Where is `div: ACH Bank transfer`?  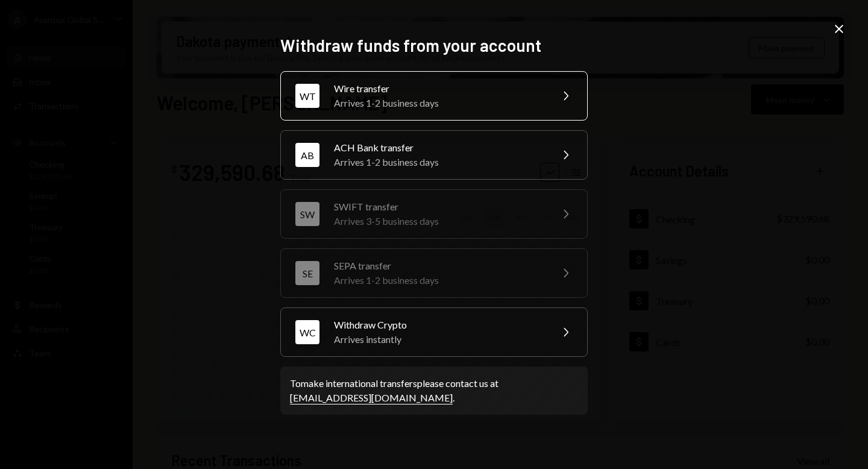
div: ACH Bank transfer is located at coordinates (439, 148).